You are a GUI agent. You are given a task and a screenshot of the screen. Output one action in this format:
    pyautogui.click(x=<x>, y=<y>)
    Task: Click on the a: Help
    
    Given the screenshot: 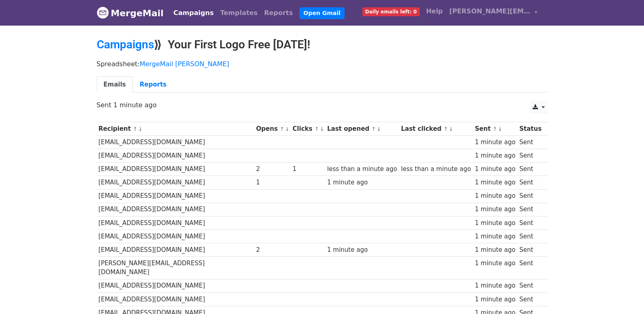 What is the action you would take?
    pyautogui.click(x=434, y=12)
    